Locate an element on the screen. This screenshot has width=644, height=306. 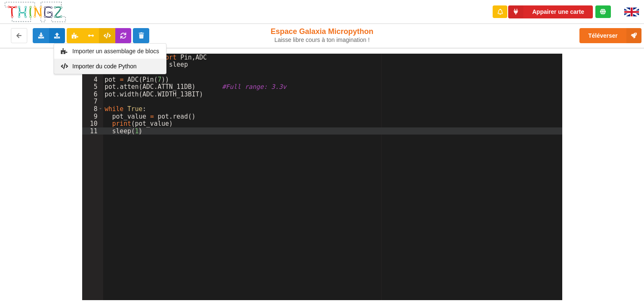
span: Importer du code Python is located at coordinates (104, 66).